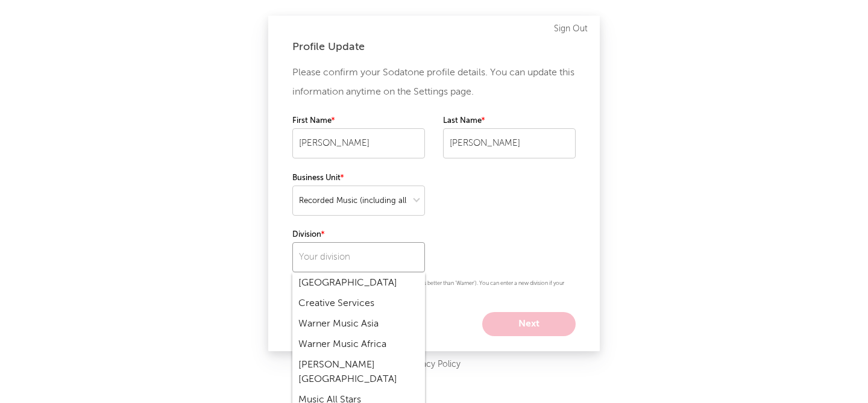 The width and height of the screenshot is (868, 403). I want to click on div: Warner Music Africa, so click(359, 345).